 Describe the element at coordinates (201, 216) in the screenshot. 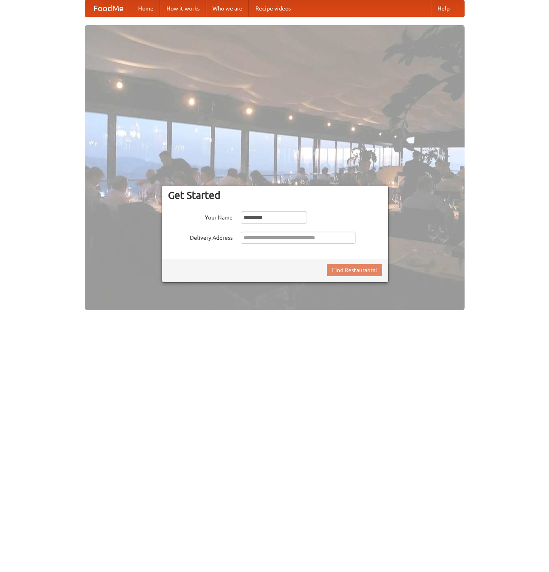

I see `label: Your Name` at that location.